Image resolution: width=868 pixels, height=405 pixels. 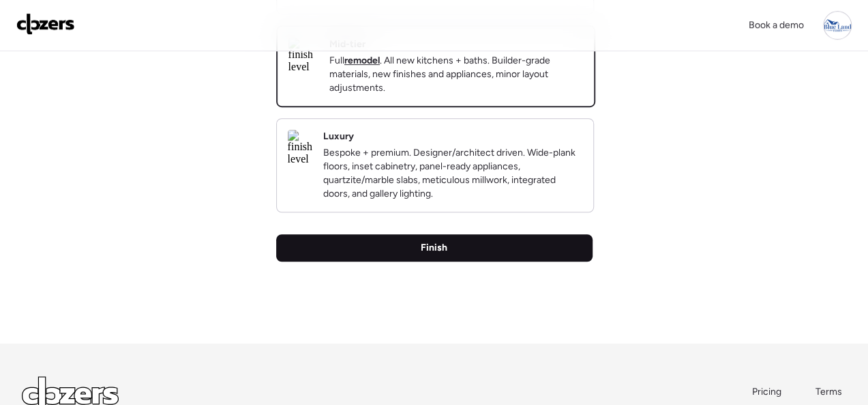 What do you see at coordinates (829, 391) in the screenshot?
I see `span: Terms` at bounding box center [829, 391].